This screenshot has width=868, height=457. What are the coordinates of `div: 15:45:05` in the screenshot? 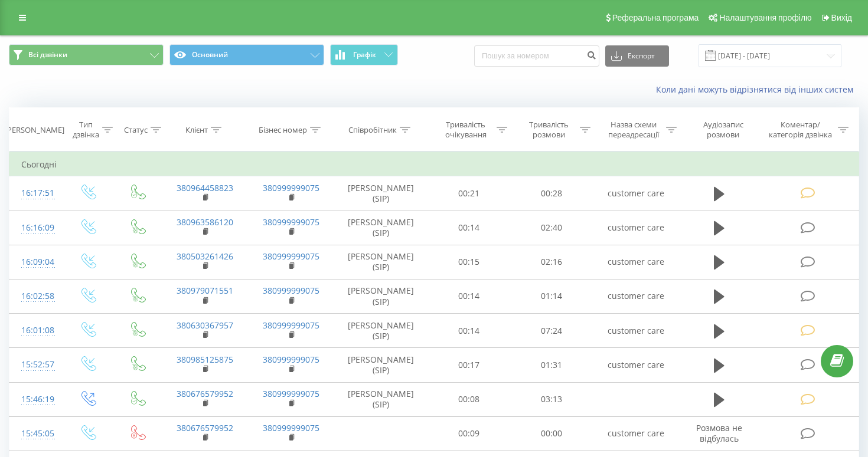 It's located at (35, 434).